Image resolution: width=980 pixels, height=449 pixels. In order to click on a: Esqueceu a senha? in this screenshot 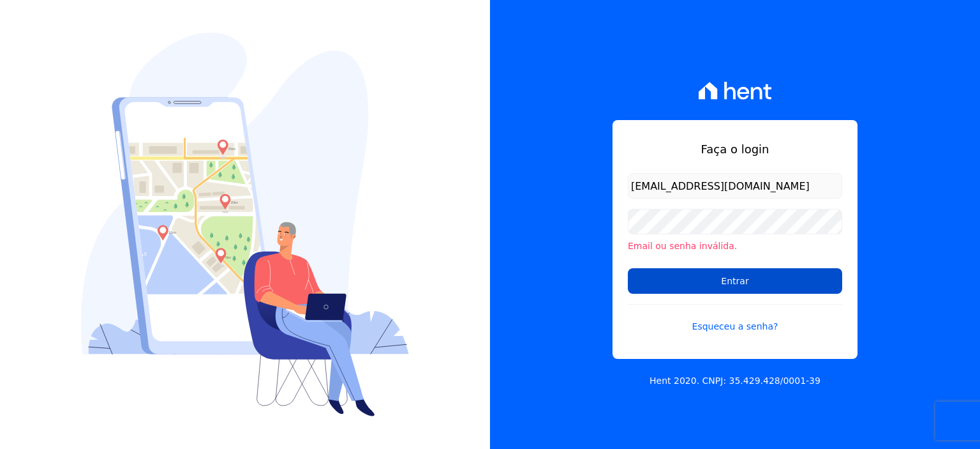, I will do `click(735, 318)`.